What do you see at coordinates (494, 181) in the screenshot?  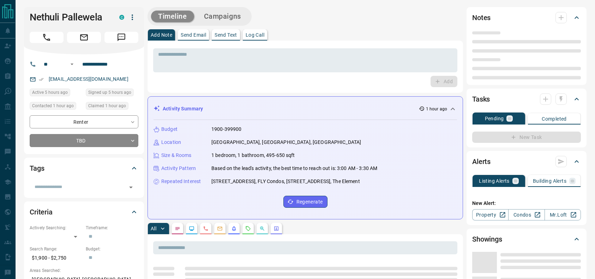 I see `p: Listing Alerts` at bounding box center [494, 181].